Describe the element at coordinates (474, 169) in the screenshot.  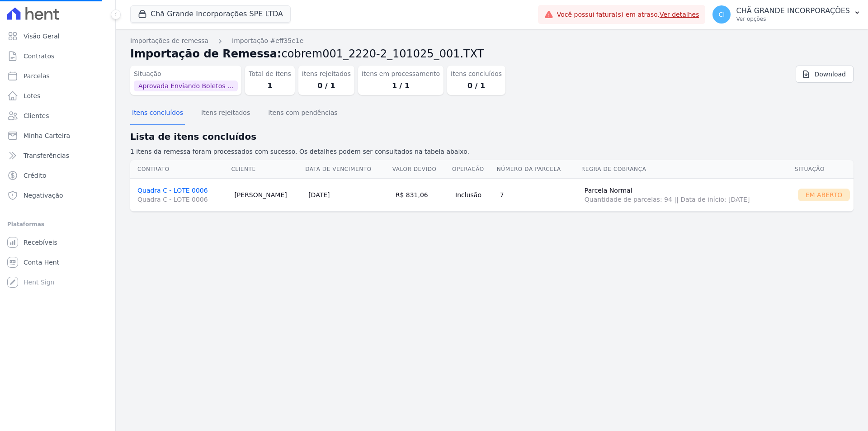
I see `th: Operação` at that location.